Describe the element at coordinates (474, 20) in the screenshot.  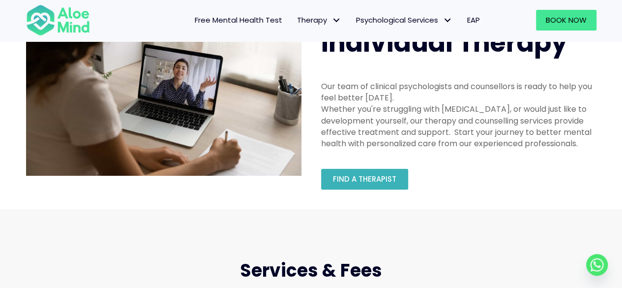
I see `span: EAP` at that location.